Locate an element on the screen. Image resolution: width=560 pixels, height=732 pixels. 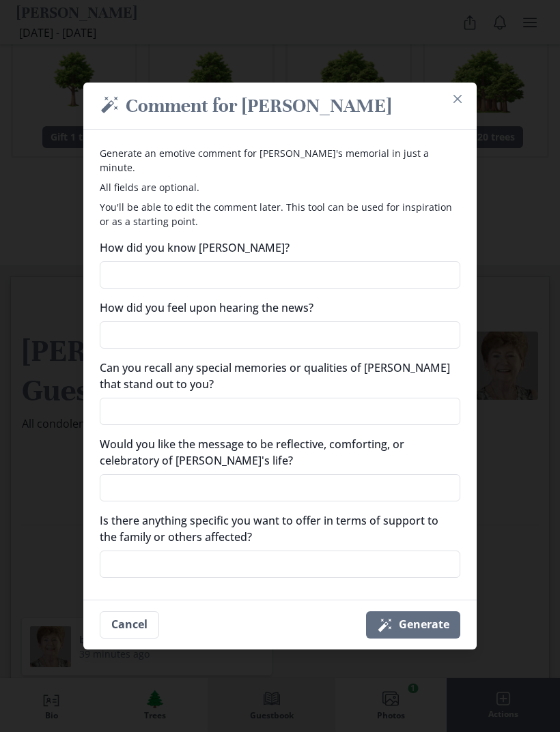
button: Close is located at coordinates (457, 99).